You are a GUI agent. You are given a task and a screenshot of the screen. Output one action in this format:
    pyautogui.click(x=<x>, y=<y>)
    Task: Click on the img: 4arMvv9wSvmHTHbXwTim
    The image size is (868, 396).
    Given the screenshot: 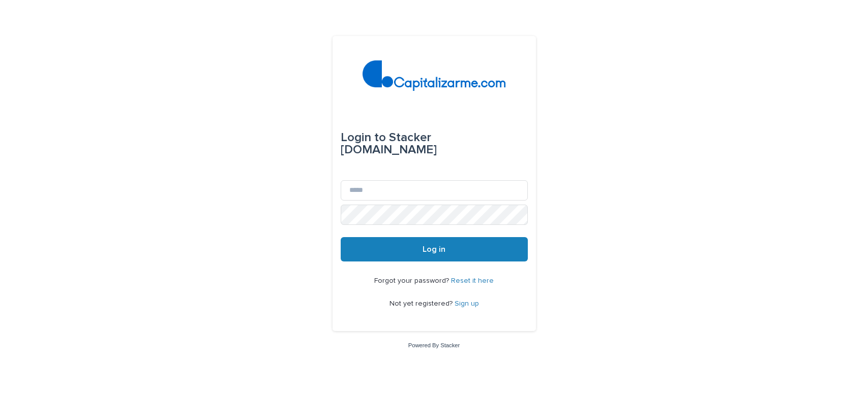 What is the action you would take?
    pyautogui.click(x=434, y=76)
    